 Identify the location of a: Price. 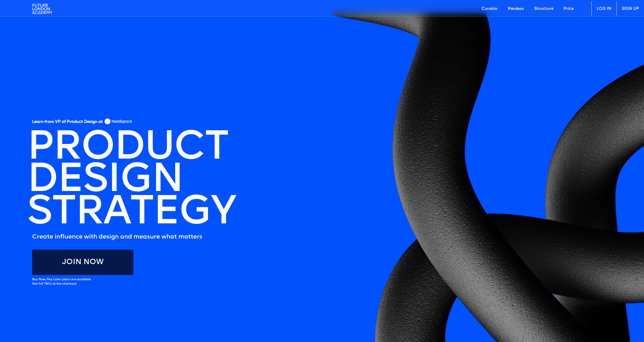
(568, 9).